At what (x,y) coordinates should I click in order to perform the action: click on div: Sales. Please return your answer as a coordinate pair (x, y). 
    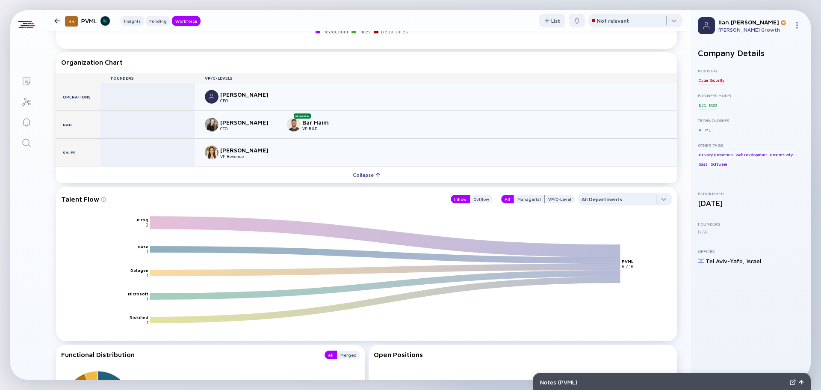
    Looking at the image, I should click on (78, 152).